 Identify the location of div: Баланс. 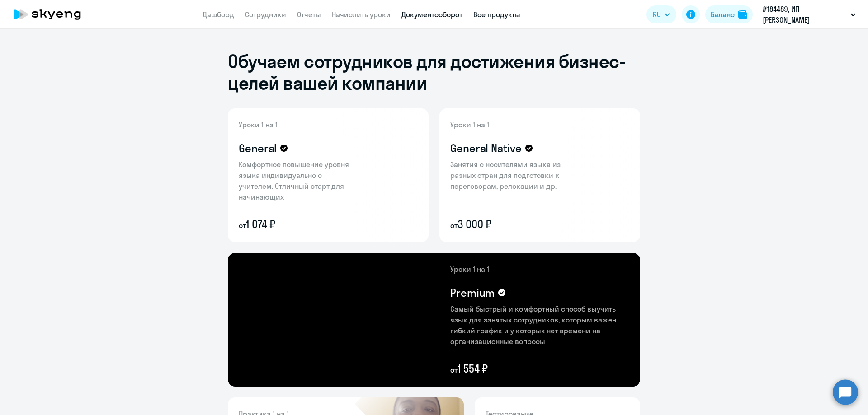
(723, 14).